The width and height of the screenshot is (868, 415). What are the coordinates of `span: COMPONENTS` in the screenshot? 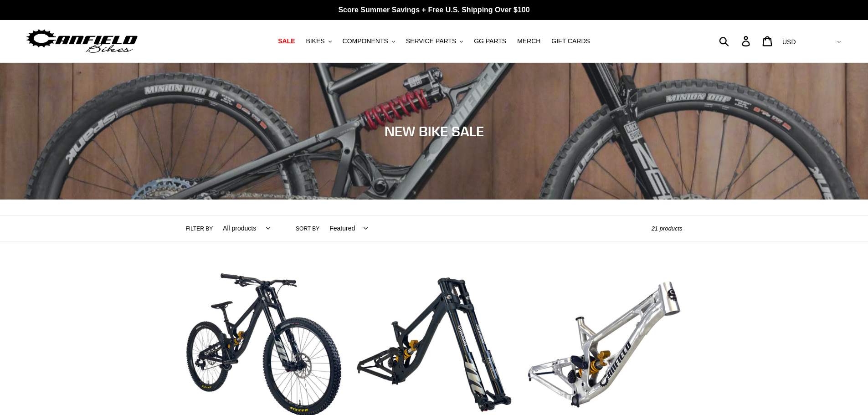 It's located at (365, 41).